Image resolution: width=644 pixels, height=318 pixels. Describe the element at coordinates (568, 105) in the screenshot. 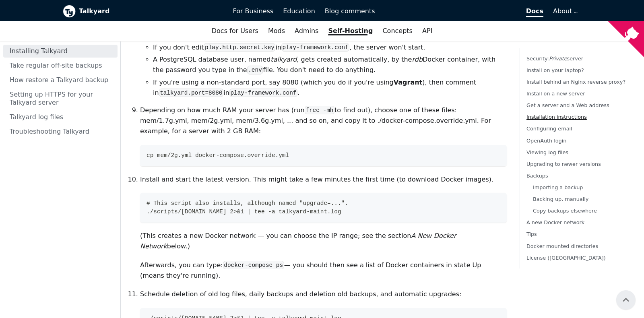

I see `a: Get a server and a Web address` at that location.